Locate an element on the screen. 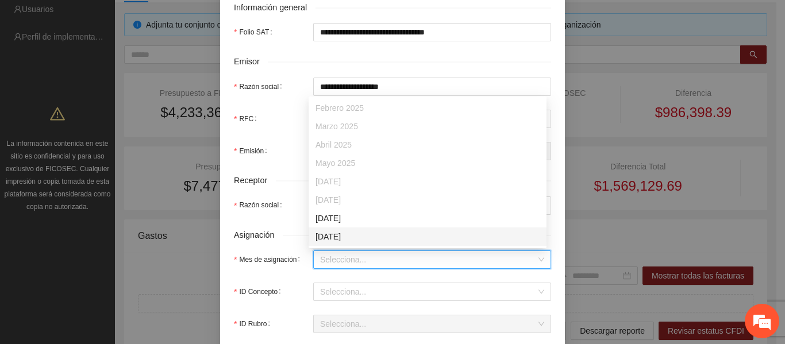 The image size is (785, 344). div: Marzo 2025 is located at coordinates (428, 126).